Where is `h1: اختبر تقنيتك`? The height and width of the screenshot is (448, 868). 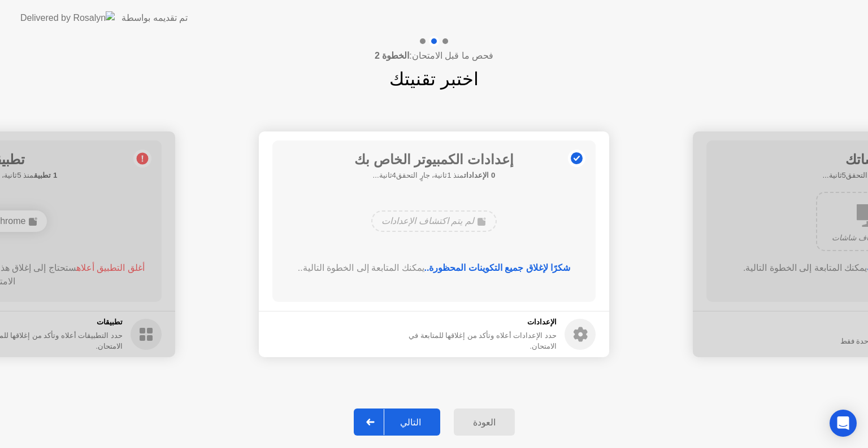 h1: اختبر تقنيتك is located at coordinates (434, 79).